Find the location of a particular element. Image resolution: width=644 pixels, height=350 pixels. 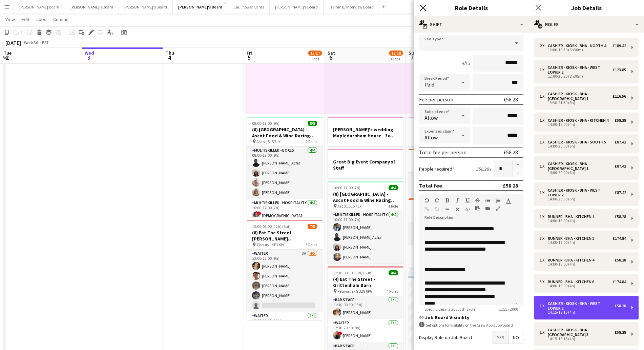

button: Cauliflower Cards is located at coordinates (248, 7).